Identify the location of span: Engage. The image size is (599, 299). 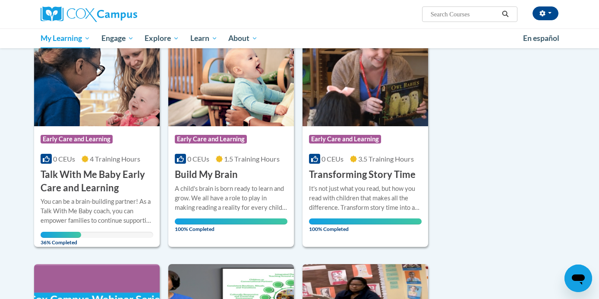
(117, 38).